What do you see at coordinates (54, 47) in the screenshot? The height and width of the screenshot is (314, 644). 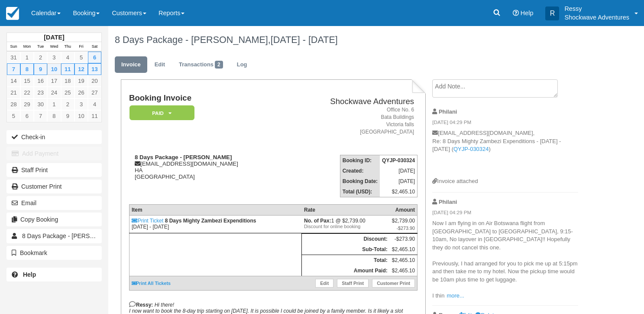 I see `th: Wed` at bounding box center [54, 47].